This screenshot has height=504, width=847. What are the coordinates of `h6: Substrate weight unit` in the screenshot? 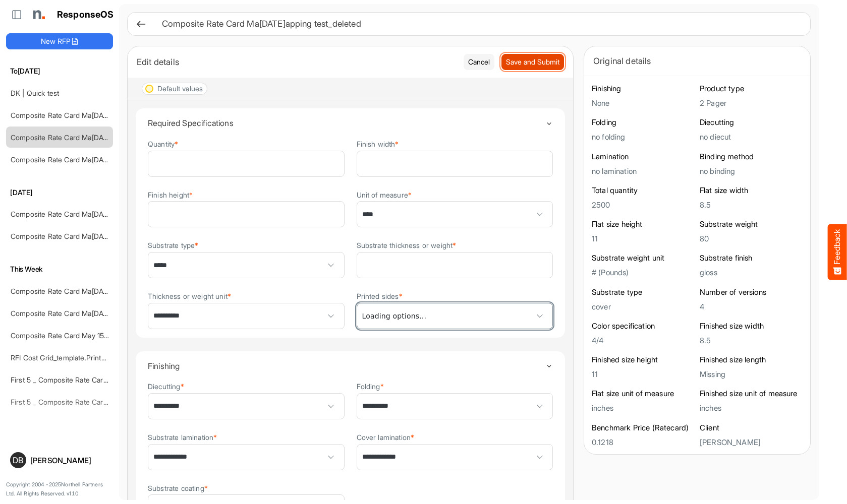 It's located at (643, 258).